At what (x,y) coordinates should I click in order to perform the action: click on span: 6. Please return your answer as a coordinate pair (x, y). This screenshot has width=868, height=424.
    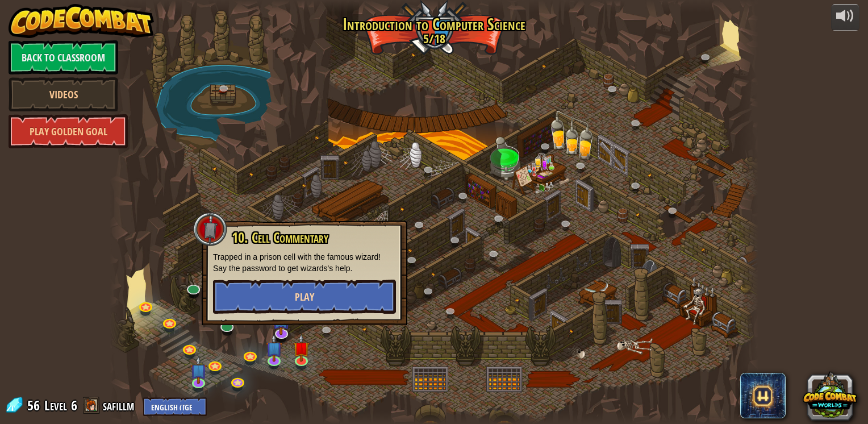
    Looking at the image, I should click on (74, 405).